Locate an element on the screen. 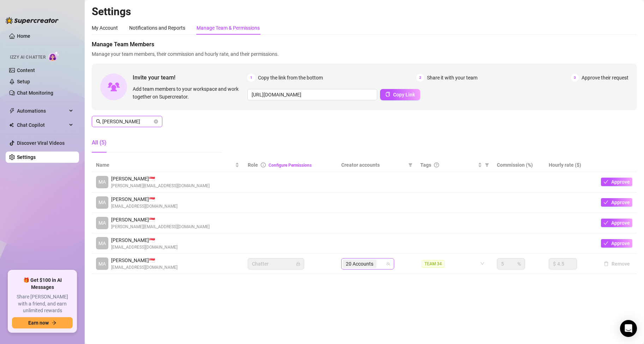 The height and width of the screenshot is (344, 644). span: copy is located at coordinates (388, 94).